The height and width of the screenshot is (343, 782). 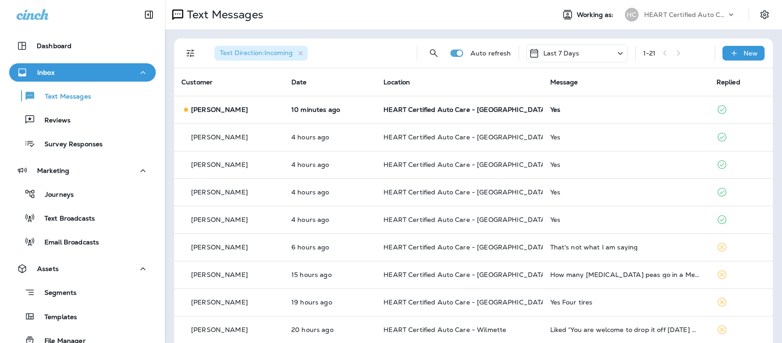 What do you see at coordinates (764, 15) in the screenshot?
I see `button: Settings` at bounding box center [764, 15].